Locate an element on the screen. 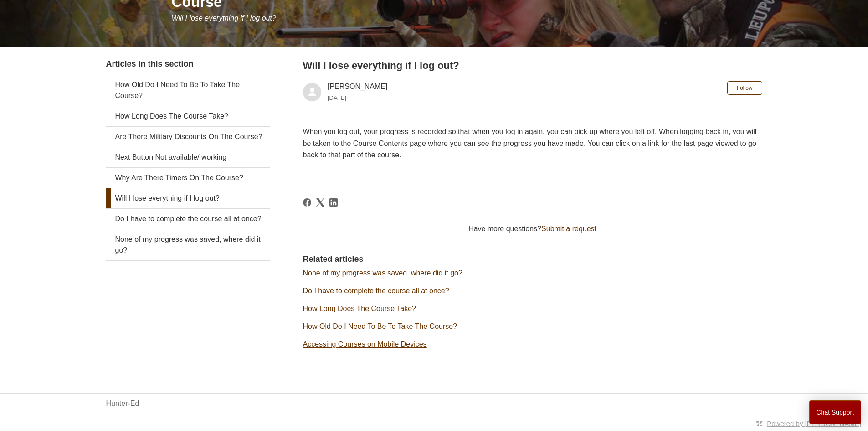 The image size is (868, 431). a: Next Button Not available/ working is located at coordinates (188, 157).